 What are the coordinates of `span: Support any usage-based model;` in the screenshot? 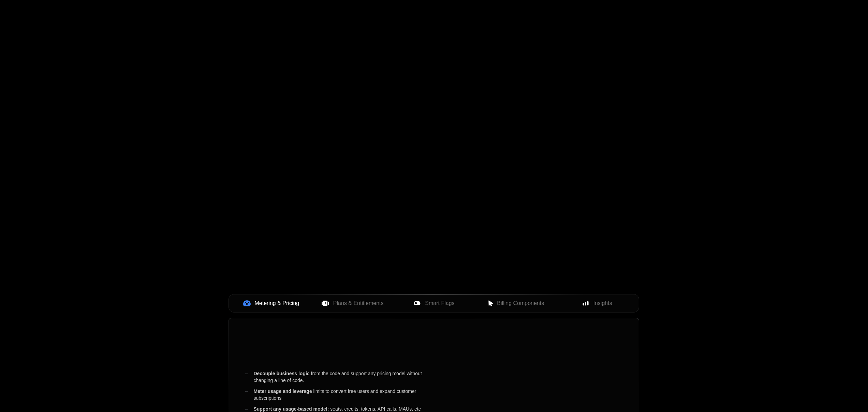 It's located at (291, 409).